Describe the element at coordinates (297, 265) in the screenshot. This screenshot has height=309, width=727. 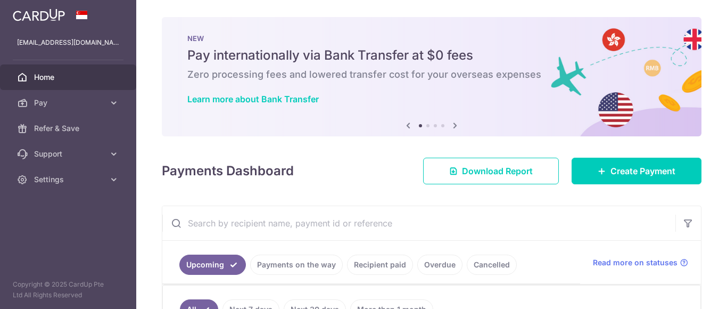
I see `a: Payments on the way` at that location.